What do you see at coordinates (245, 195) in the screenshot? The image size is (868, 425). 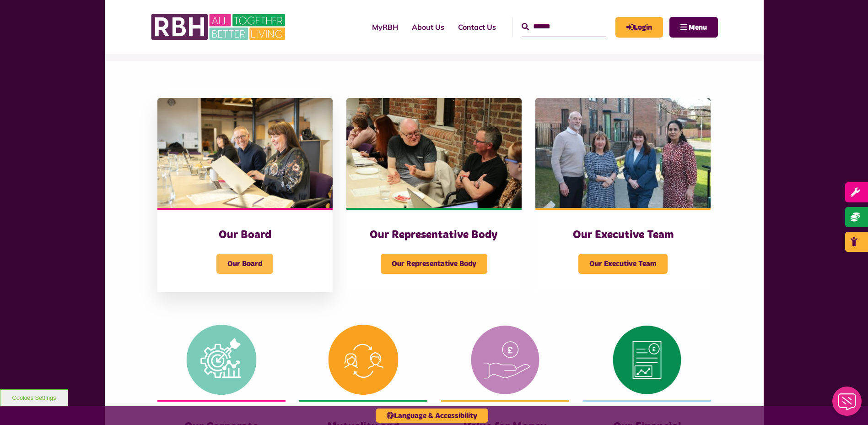 I see `a: Our Board Our Board` at bounding box center [245, 195].